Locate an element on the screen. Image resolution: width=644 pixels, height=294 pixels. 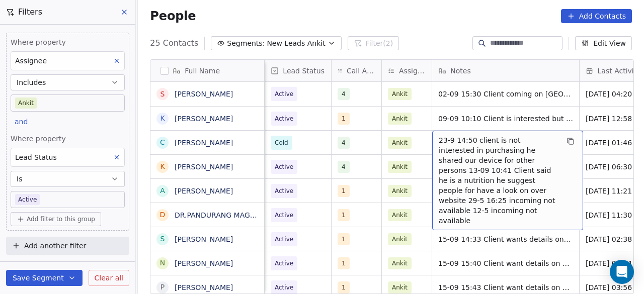
div: s is located at coordinates (163, 239).